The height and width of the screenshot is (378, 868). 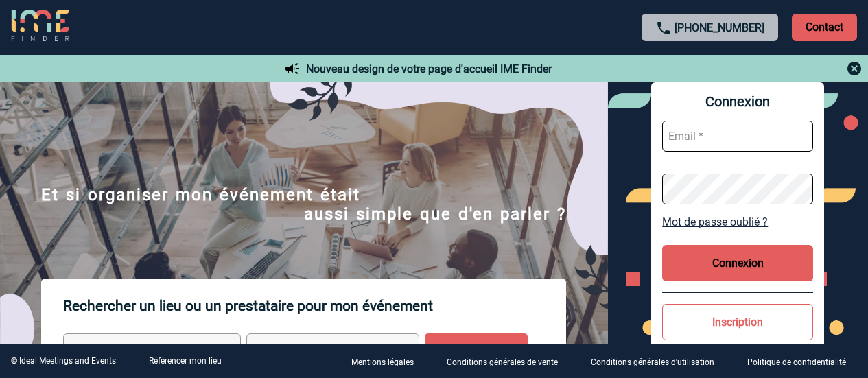 I want to click on img: call-24-px.png, so click(x=663, y=28).